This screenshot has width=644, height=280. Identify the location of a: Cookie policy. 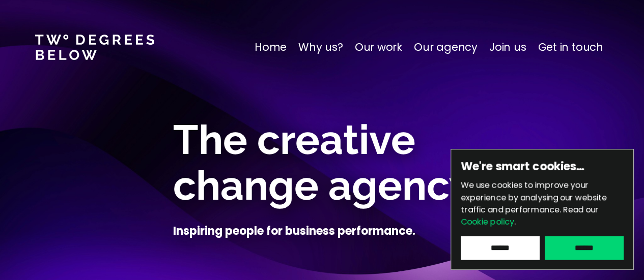
(487, 222).